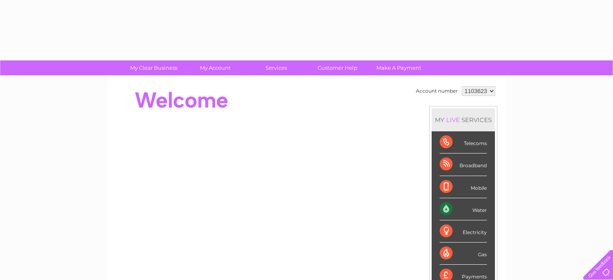  Describe the element at coordinates (463, 120) in the screenshot. I see `div: MY SERVICES` at that location.